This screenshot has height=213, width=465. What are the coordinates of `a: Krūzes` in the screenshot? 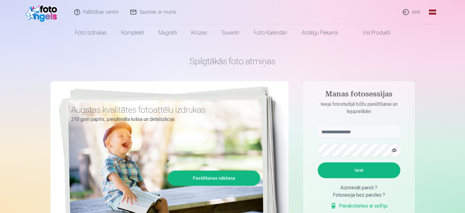 It's located at (199, 33).